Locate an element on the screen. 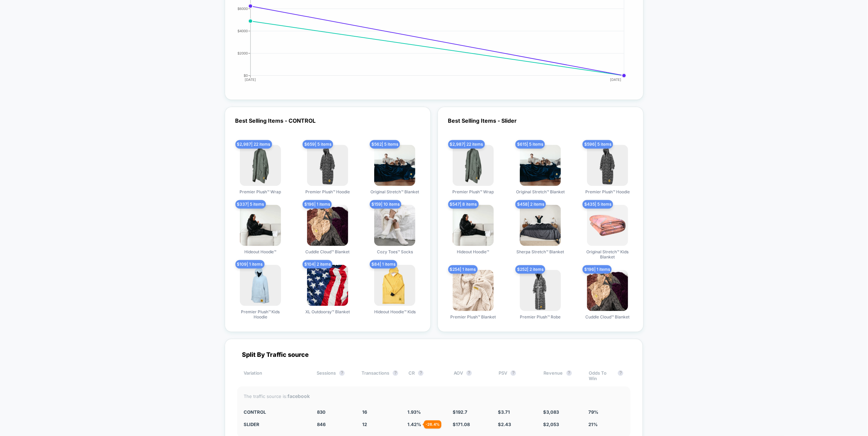  span: $ 458 | 2 items is located at coordinates (530, 204).